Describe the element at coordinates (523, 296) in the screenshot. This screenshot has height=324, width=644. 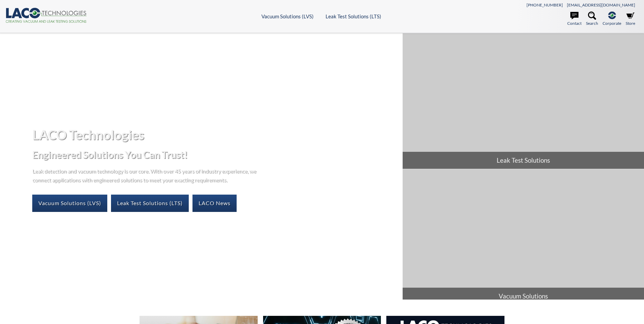
I see `span: Vacuum Solutions` at that location.